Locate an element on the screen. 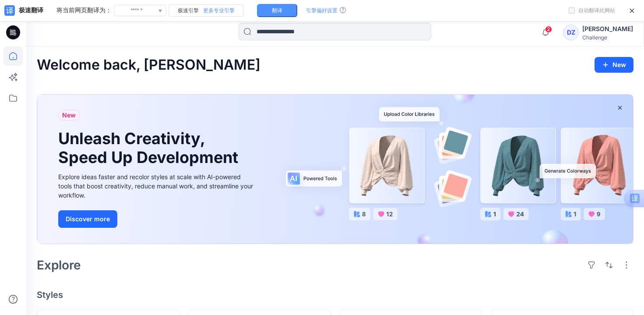 The height and width of the screenshot is (315, 644). h2: Explore is located at coordinates (58, 265).